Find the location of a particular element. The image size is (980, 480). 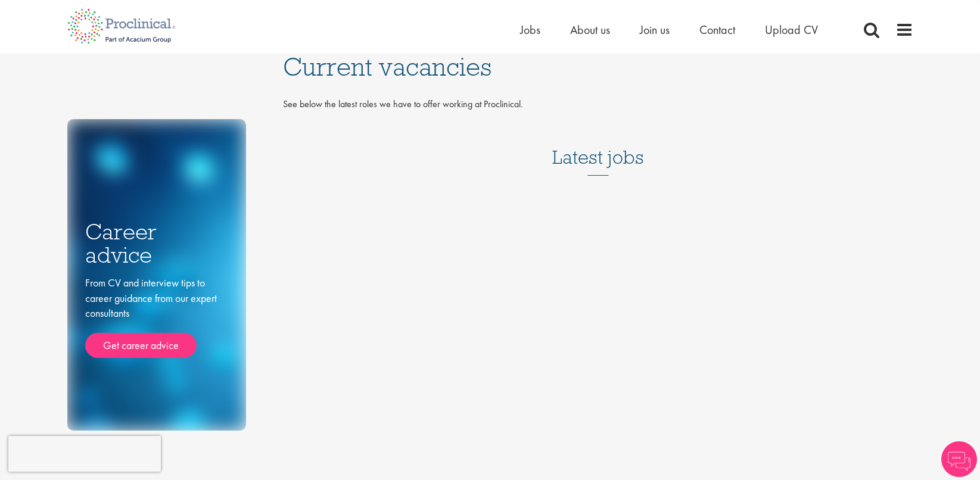

span: Current vacancies is located at coordinates (387, 67).